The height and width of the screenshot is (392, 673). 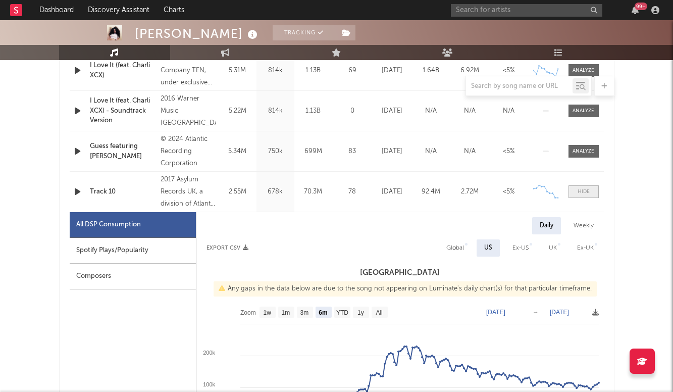 What do you see at coordinates (188, 151) in the screenshot?
I see `div: © 2024 Atlantic Recording Corporation` at bounding box center [188, 151].